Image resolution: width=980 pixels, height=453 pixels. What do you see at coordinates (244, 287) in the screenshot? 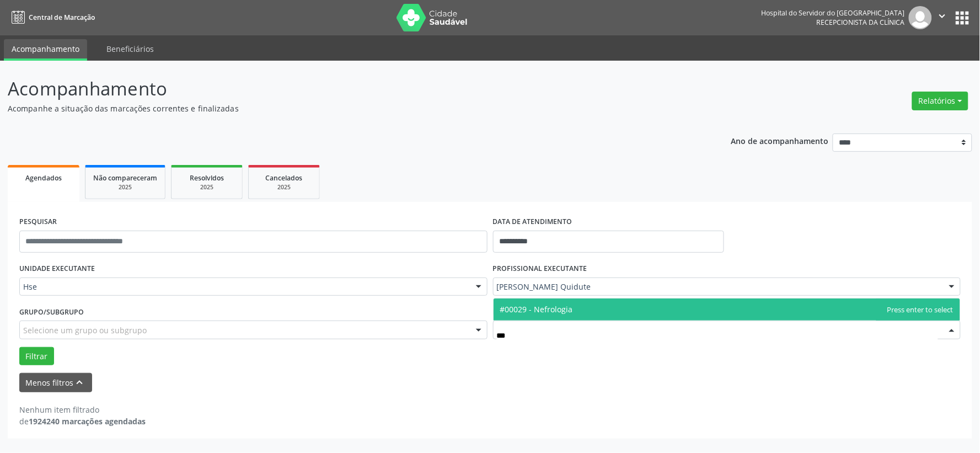
I see `span: Hse` at bounding box center [244, 287].